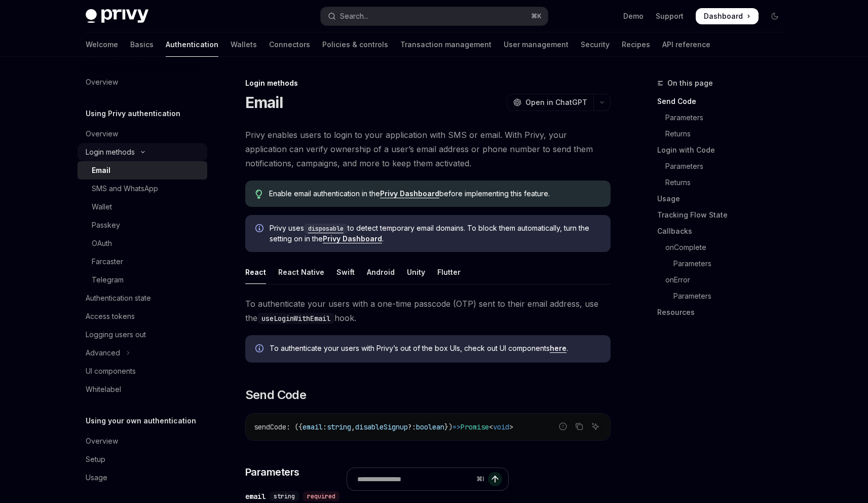 Image resolution: width=868 pixels, height=503 pixels. Describe the element at coordinates (445, 44) in the screenshot. I see `a: Transaction management` at that location.